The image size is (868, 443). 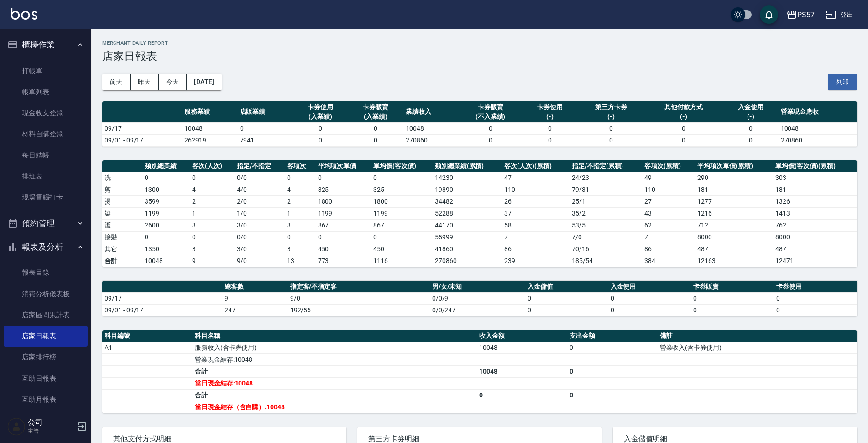 I want to click on th: 客次(人次)(累積), so click(x=535, y=166).